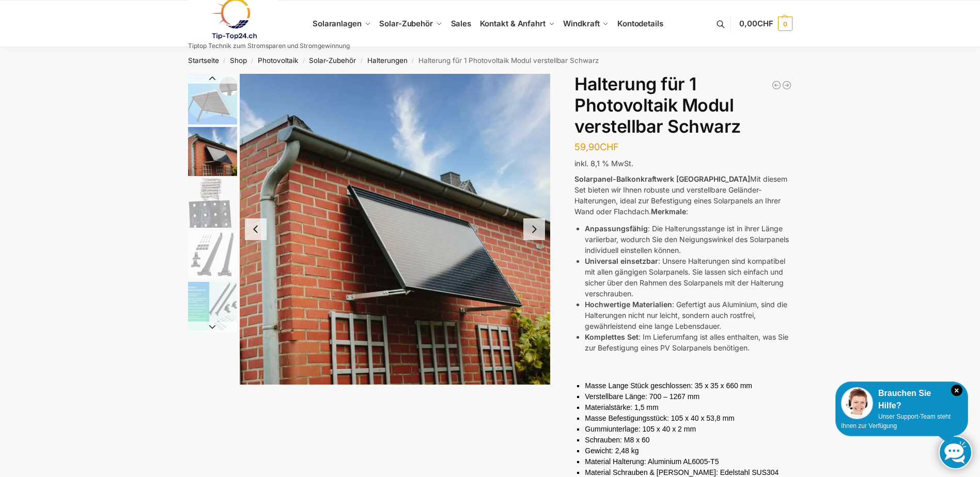 This screenshot has width=980, height=477. What do you see at coordinates (688, 386) in the screenshot?
I see `p: Masse Lange Stück geschlossen: 35 x 35 x 660 mm` at bounding box center [688, 386].